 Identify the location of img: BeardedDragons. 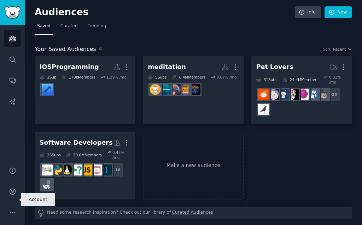
(263, 94).